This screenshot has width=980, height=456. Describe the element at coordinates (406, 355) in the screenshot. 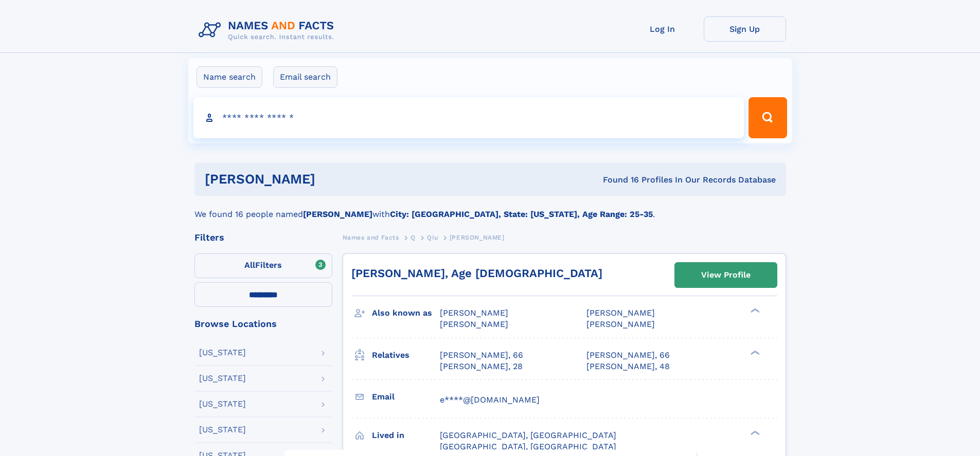

I see `h3: Relatives` at that location.